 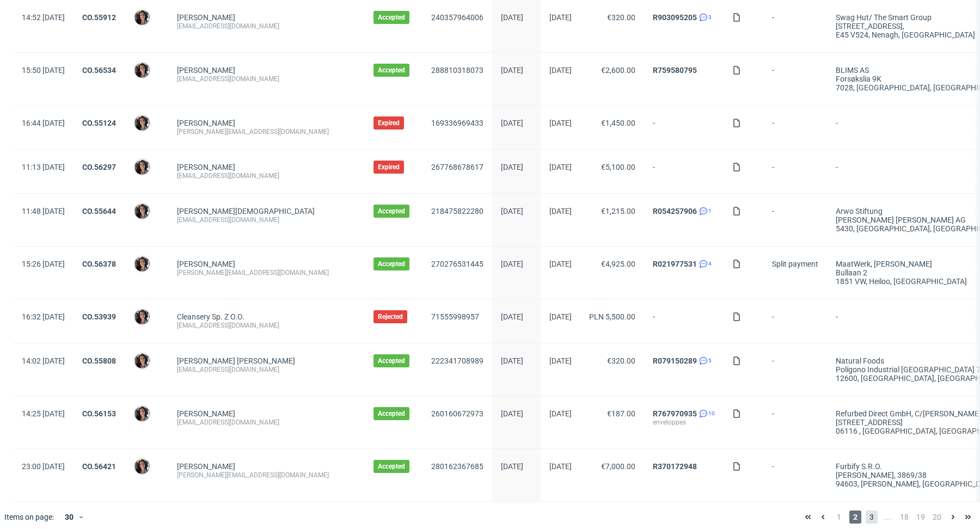 I want to click on span: Expired, so click(x=388, y=167).